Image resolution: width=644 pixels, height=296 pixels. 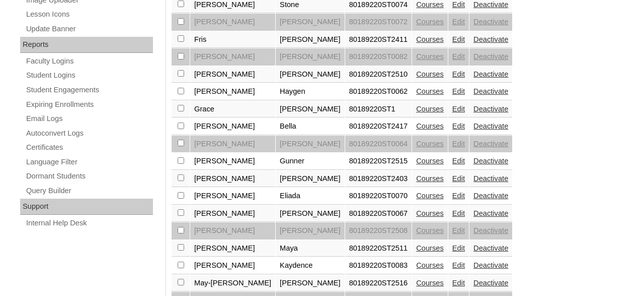 I want to click on div: Reports, so click(x=87, y=45).